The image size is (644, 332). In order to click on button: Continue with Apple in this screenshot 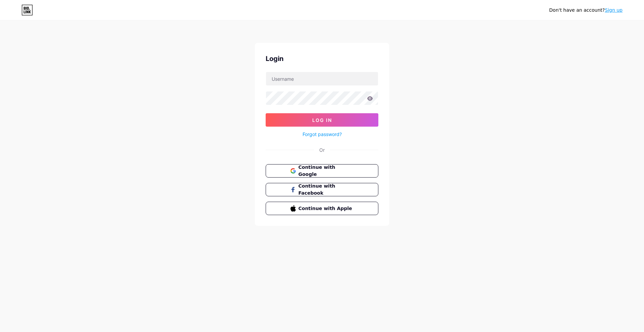, I will do `click(322, 208)`.